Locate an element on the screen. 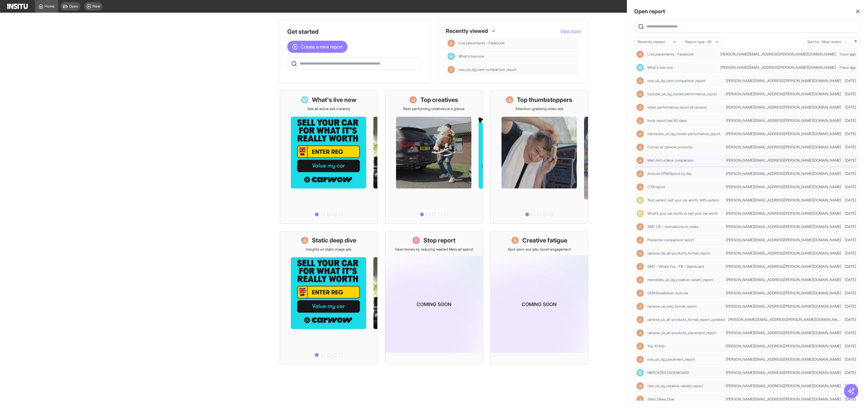 Image resolution: width=868 pixels, height=408 pixels. div: 13-Aug-2025 13:41 is located at coordinates (850, 372).